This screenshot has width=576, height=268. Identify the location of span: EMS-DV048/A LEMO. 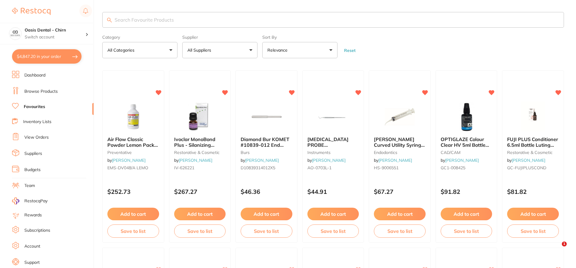
(128, 168).